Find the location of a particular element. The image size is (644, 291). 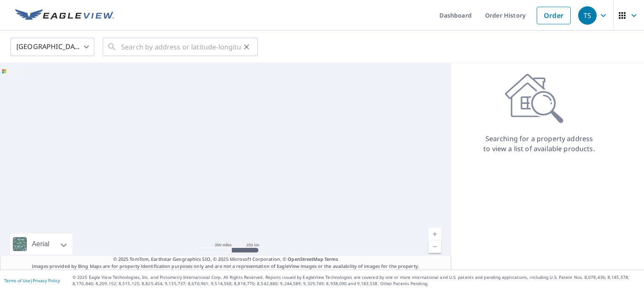

a: Order is located at coordinates (553, 15).